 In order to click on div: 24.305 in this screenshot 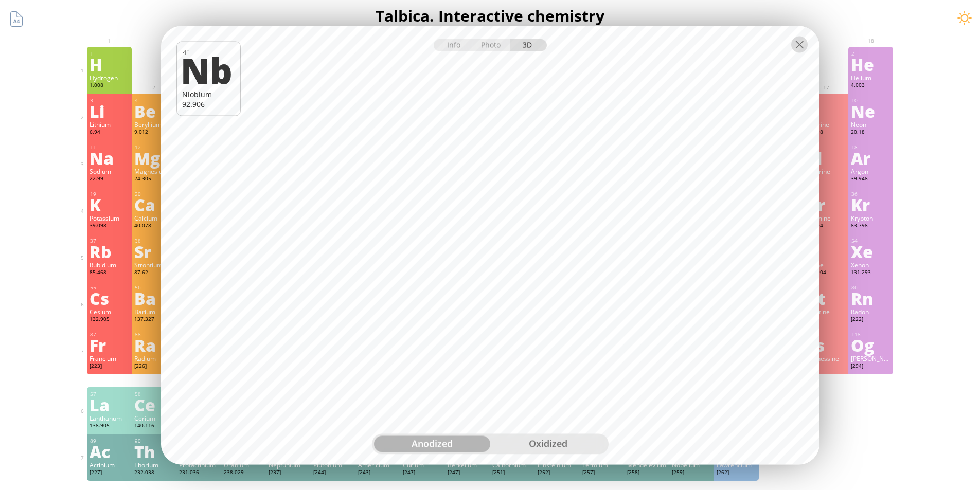, I will do `click(154, 180)`.